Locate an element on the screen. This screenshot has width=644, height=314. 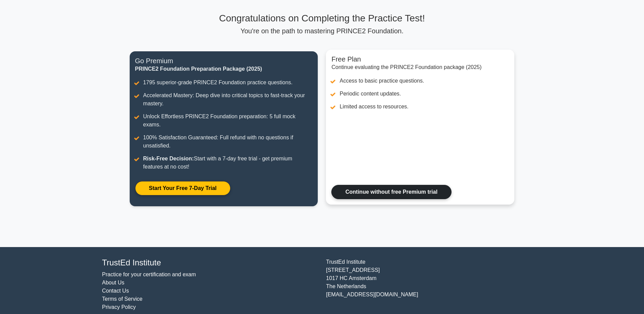
a: Contact Us is located at coordinates (116, 290).